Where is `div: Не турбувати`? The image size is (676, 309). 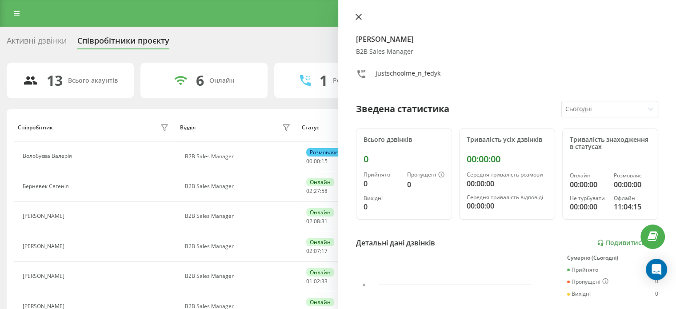
div: Не турбувати is located at coordinates (588, 198).